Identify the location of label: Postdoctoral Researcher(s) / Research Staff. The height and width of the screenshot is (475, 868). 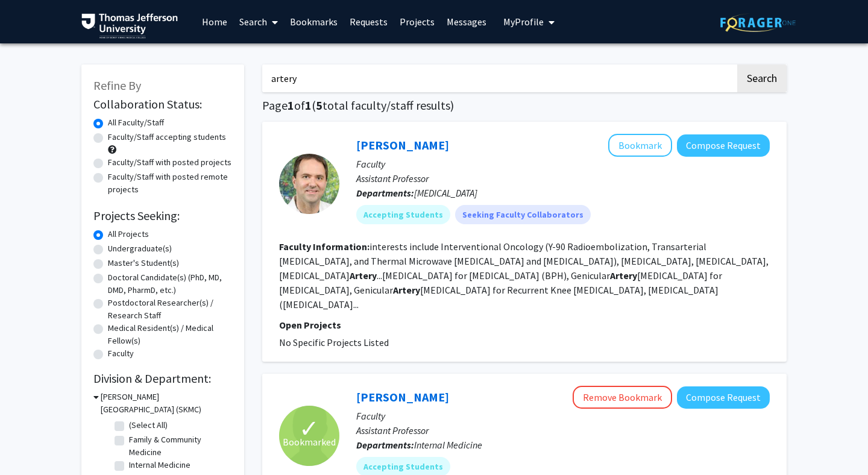
(170, 310).